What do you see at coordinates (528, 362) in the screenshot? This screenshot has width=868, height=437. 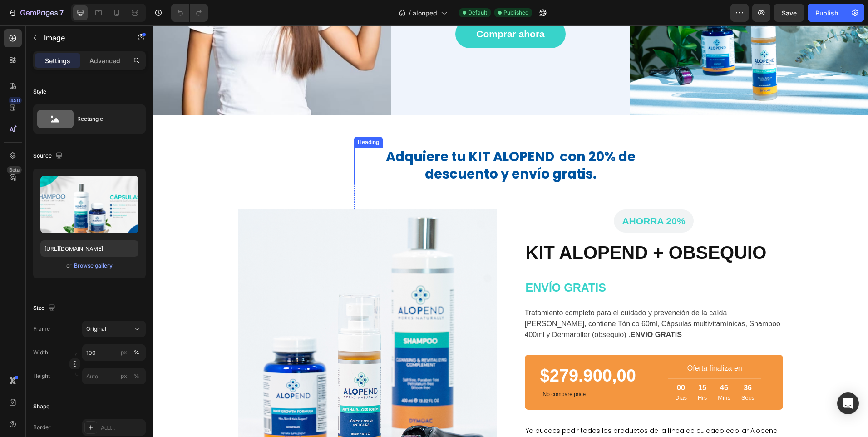 I see `div: 00` at bounding box center [528, 362].